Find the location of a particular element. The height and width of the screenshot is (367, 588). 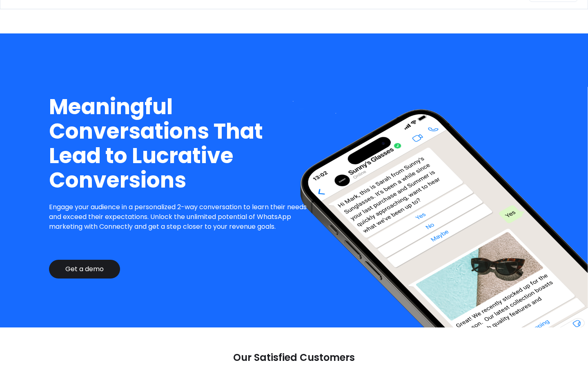

h1: Meaningful Conversations That Lead to Lucrative Conversions is located at coordinates (181, 144).